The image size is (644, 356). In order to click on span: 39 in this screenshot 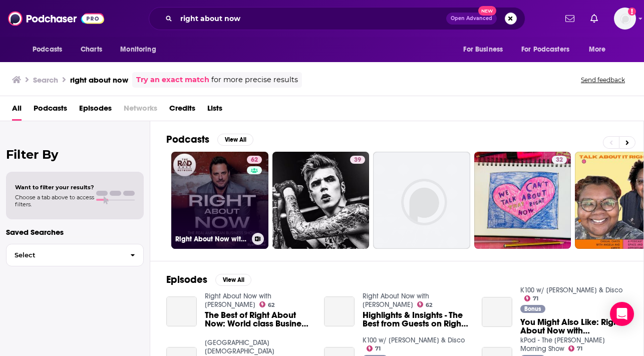, I will do `click(357, 160)`.